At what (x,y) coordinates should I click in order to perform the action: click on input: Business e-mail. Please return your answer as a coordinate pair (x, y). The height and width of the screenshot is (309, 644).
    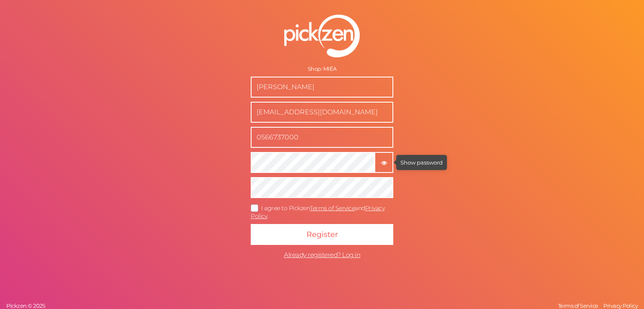
    Looking at the image, I should click on (322, 112).